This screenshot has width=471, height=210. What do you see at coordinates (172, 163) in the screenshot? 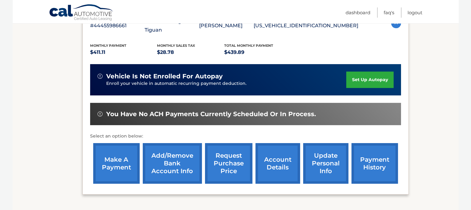
I see `a: Add/Remove bank account info` at bounding box center [172, 163].